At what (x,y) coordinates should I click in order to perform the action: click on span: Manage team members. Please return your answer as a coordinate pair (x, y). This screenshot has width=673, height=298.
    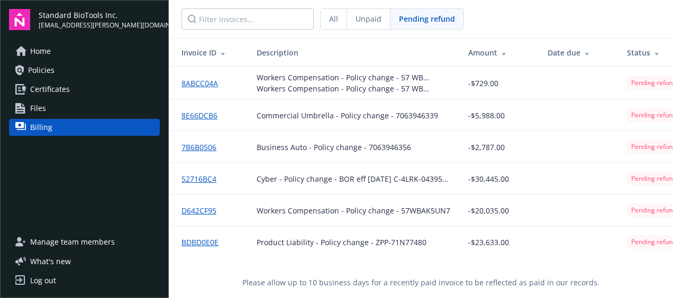
    Looking at the image, I should click on (72, 242).